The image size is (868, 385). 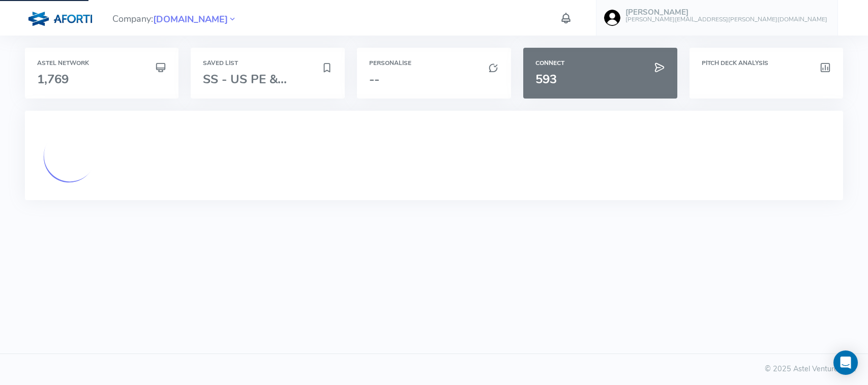 I want to click on span: SS - US PE &..., so click(x=244, y=79).